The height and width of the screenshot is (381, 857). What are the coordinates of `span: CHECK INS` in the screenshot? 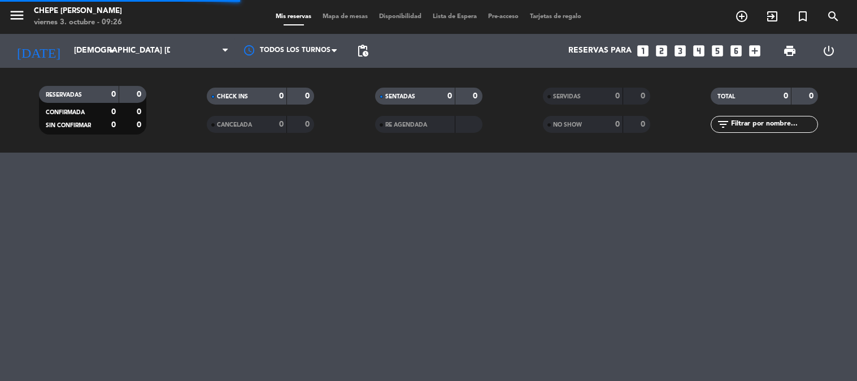 It's located at (232, 97).